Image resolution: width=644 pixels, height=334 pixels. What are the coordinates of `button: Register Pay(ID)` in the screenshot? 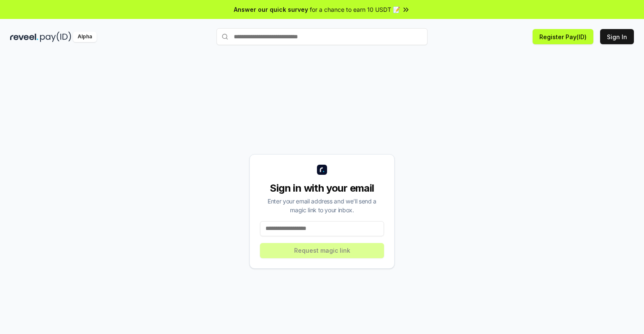 It's located at (563, 37).